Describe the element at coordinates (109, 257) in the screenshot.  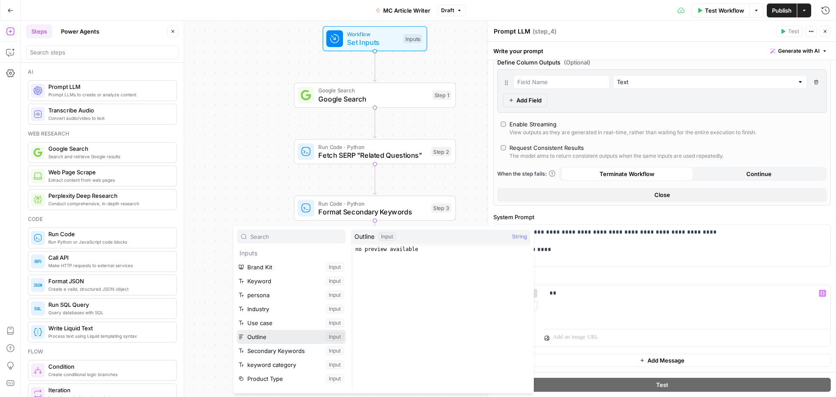
I see `span: Call API` at that location.